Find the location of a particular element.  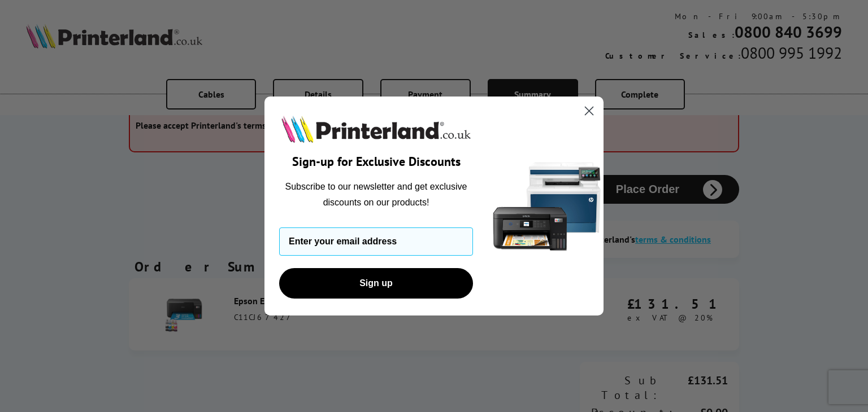

button: Close dialog is located at coordinates (589, 110).